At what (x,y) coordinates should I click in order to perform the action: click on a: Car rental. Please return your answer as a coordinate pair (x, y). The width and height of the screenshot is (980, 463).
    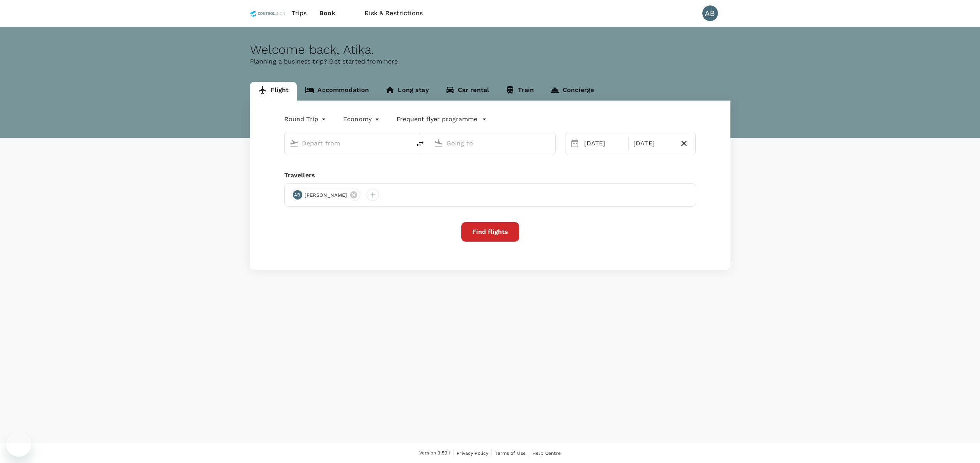
    Looking at the image, I should click on (467, 92).